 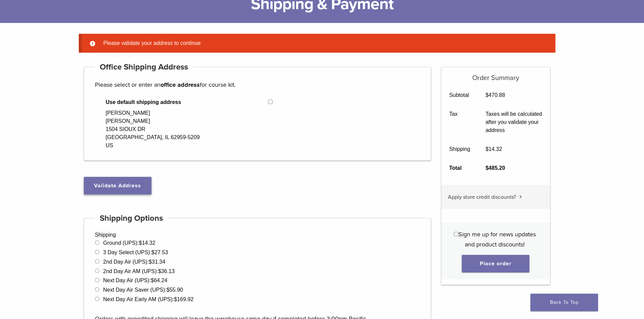 What do you see at coordinates (496, 75) in the screenshot?
I see `h5: Order Summary` at bounding box center [496, 75].